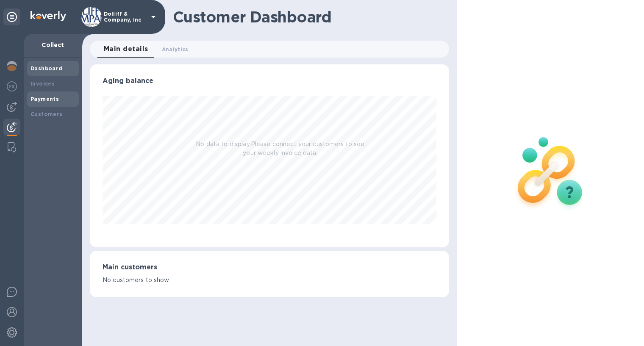 This screenshot has height=346, width=644. I want to click on p: No customers to show, so click(270, 280).